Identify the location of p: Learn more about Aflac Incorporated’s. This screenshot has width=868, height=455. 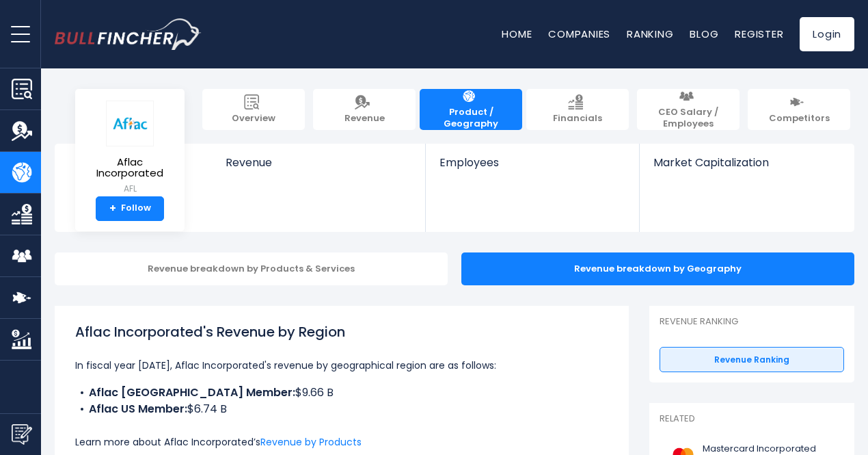
(342, 441).